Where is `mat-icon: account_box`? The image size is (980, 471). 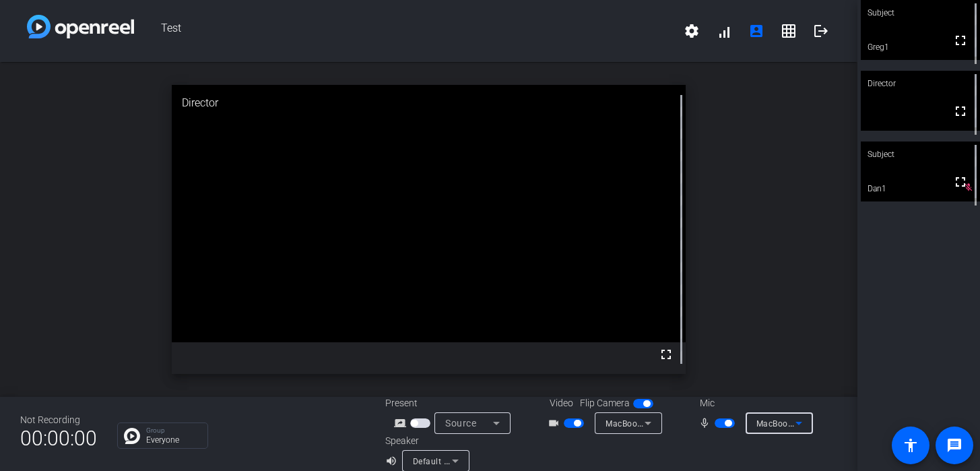 mat-icon: account_box is located at coordinates (756, 31).